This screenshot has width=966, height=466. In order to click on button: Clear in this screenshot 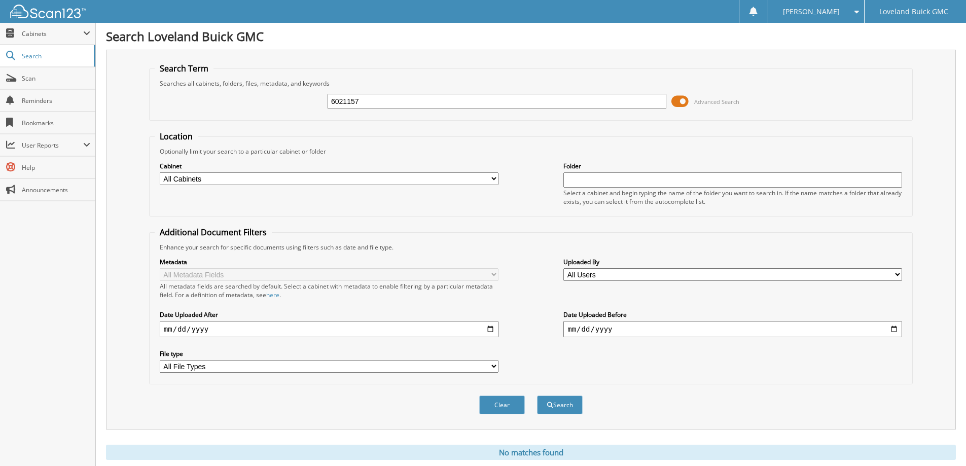, I will do `click(502, 405)`.